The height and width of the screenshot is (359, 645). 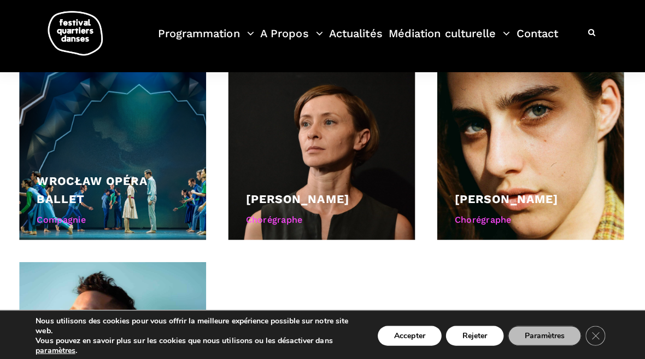 I want to click on button: Paramètres, so click(x=544, y=334).